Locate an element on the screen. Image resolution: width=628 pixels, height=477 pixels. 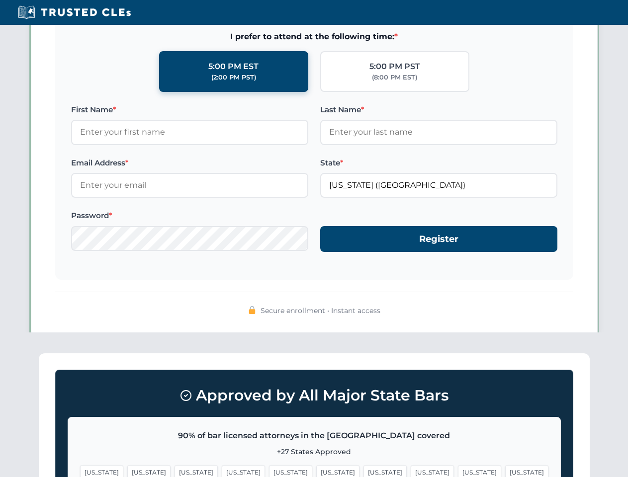
h3: Approved by All Major State Bars is located at coordinates (314, 396).